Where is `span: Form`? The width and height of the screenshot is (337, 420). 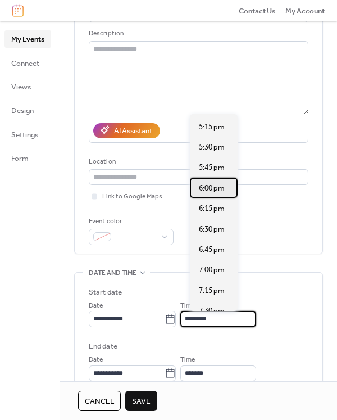 span: Form is located at coordinates (20, 158).